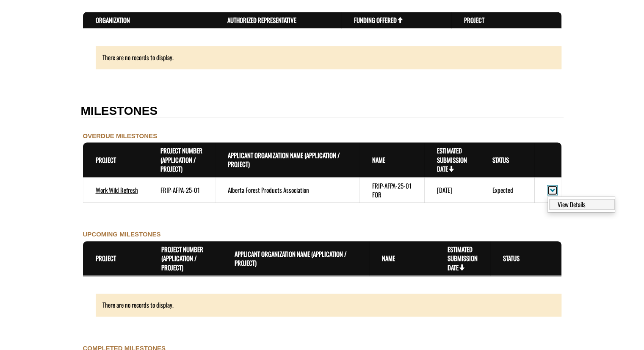 The width and height of the screenshot is (644, 350). I want to click on label: OVERDUE MILESTONES, so click(120, 135).